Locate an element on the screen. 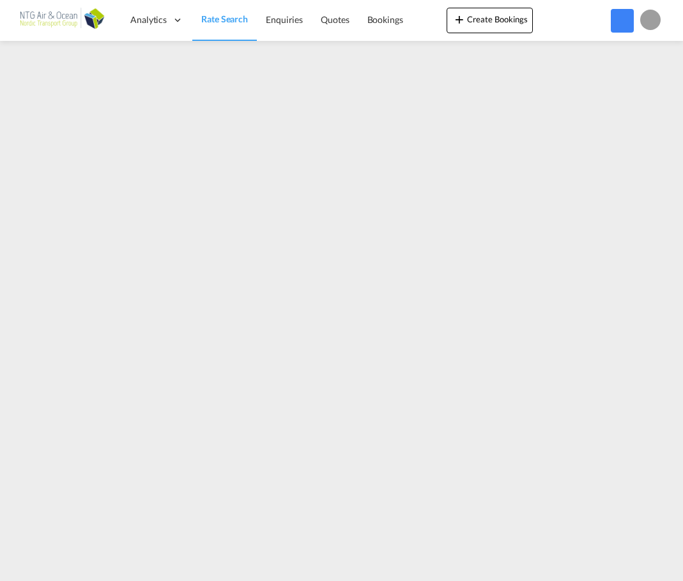 This screenshot has height=581, width=683. span: Rate Search is located at coordinates (224, 19).